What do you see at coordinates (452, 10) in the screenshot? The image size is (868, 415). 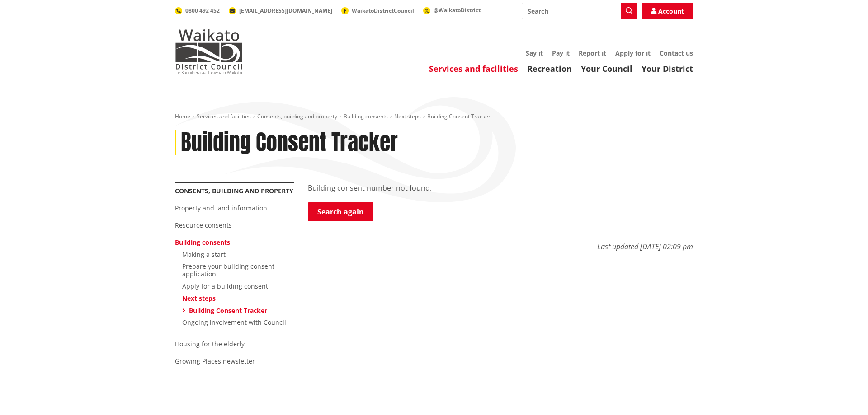 I see `a: @WaikatoDistrict` at bounding box center [452, 10].